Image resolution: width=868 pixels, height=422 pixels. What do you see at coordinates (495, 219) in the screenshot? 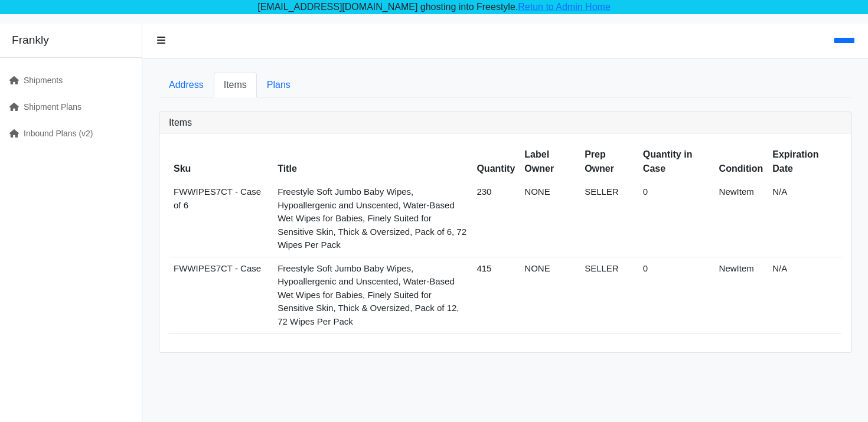
I see `td: 230` at bounding box center [495, 219].